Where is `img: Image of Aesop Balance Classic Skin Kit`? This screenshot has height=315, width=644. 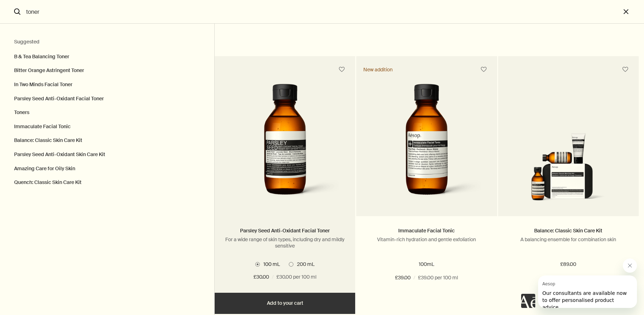 img: Image of Aesop Balance Classic Skin Kit is located at coordinates (568, 169).